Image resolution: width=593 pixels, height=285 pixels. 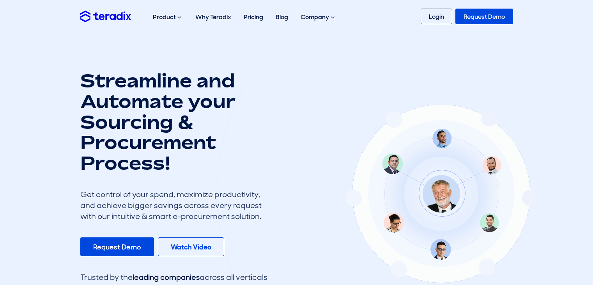 What do you see at coordinates (282, 17) in the screenshot?
I see `a: Blog` at bounding box center [282, 17].